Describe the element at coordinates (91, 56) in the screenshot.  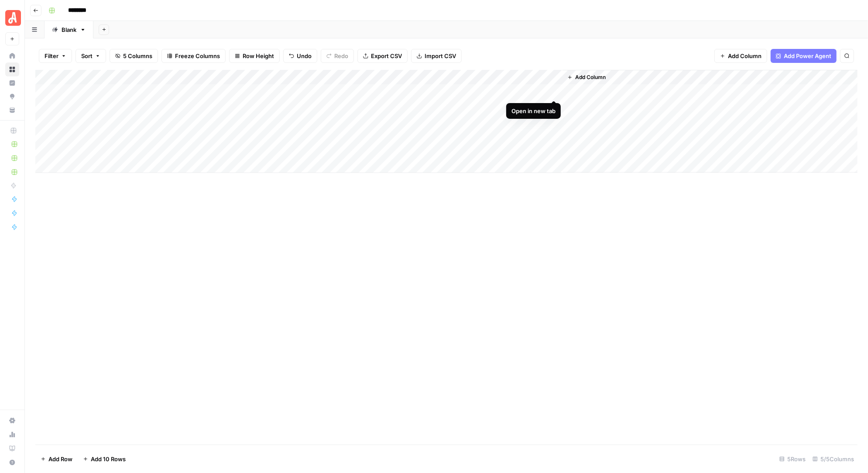
I see `button: Sort` at that location.